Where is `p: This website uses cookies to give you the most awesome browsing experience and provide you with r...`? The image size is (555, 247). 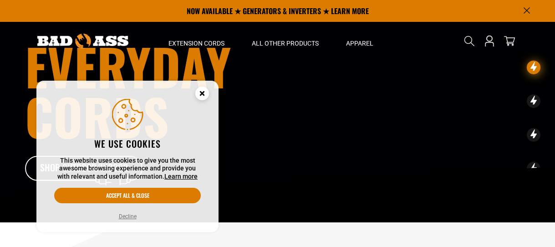
p: This website uses cookies to give you the most awesome browsing experience and provide you with r... is located at coordinates (128, 169).